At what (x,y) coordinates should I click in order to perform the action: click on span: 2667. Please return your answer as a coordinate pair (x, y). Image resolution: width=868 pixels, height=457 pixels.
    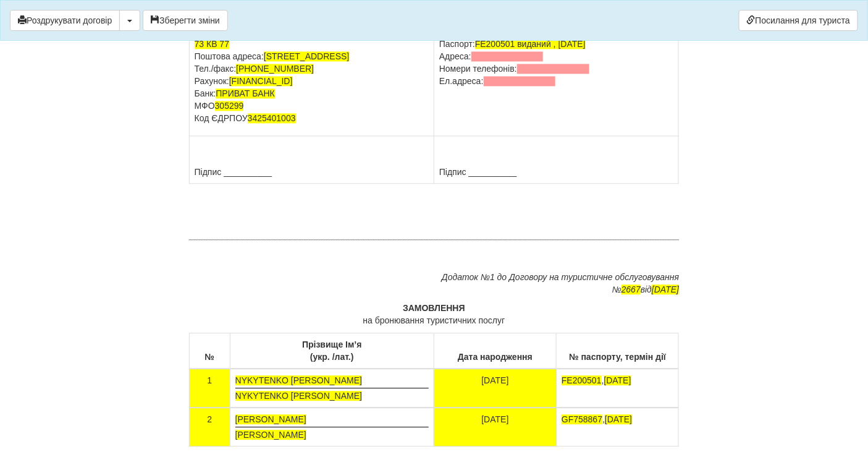
    Looking at the image, I should click on (630, 289).